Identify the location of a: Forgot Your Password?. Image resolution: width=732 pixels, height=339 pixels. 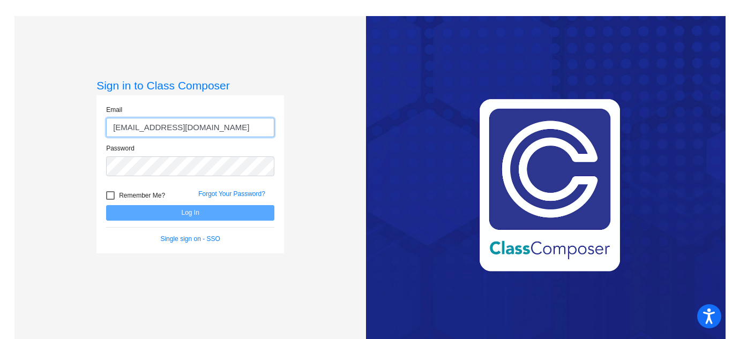
(231, 194).